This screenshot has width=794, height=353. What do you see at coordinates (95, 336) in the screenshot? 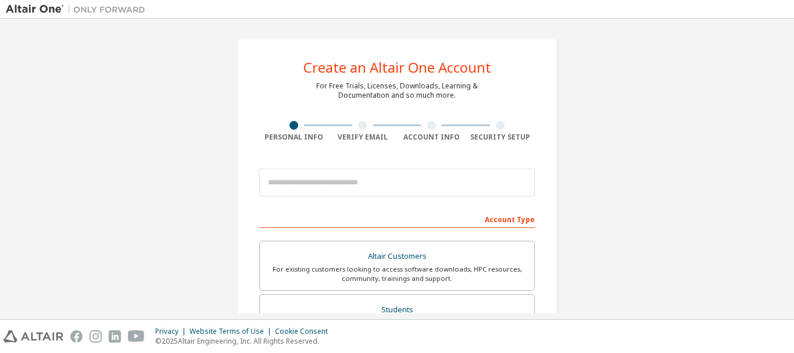
I see `img: instagram.svg` at bounding box center [95, 336].